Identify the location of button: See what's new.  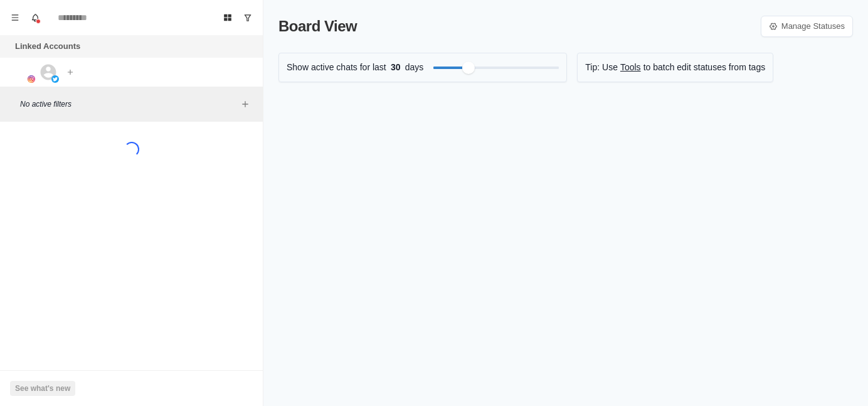
(43, 389).